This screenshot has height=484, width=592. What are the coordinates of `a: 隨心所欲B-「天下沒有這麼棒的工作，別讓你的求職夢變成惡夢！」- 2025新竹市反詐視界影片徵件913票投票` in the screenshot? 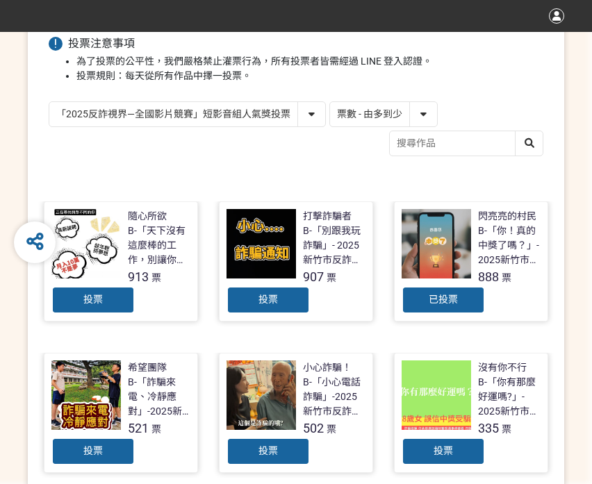 It's located at (121, 261).